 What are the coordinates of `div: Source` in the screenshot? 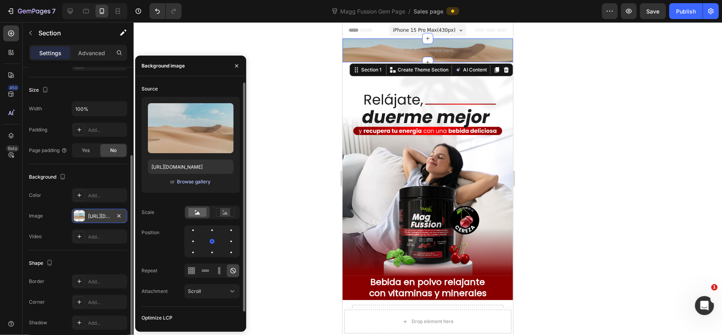 It's located at (150, 89).